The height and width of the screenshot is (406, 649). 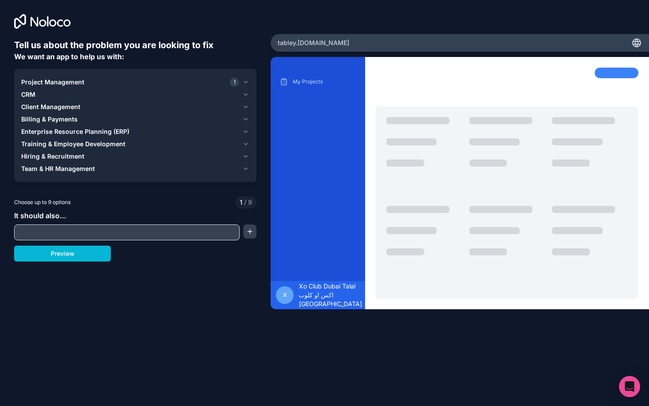 What do you see at coordinates (73, 144) in the screenshot?
I see `span: Training & Employee Development` at bounding box center [73, 144].